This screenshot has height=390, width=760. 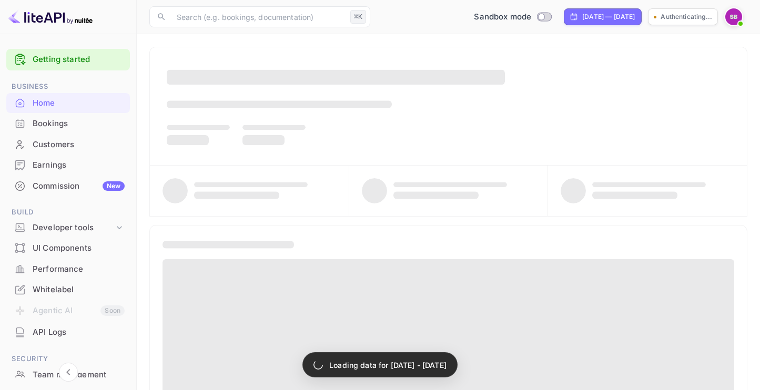 What do you see at coordinates (68, 212) in the screenshot?
I see `span: Build` at bounding box center [68, 212].